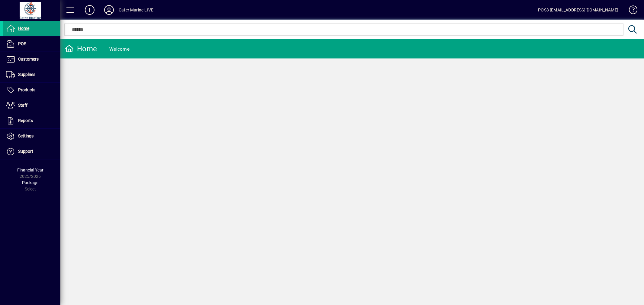  What do you see at coordinates (32, 44) in the screenshot?
I see `a: POS` at bounding box center [32, 44].